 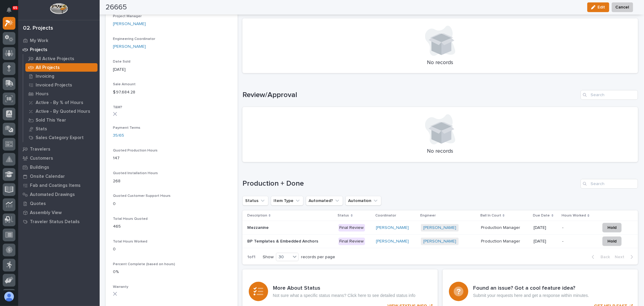 I want to click on button: Item Type, so click(x=287, y=201).